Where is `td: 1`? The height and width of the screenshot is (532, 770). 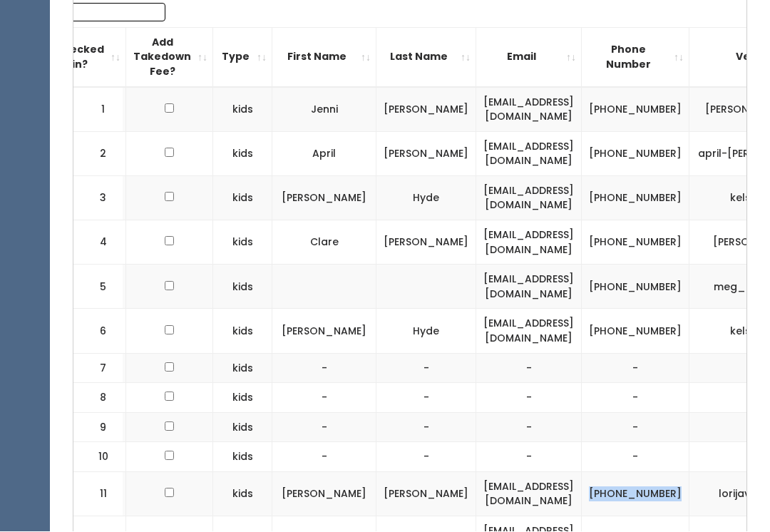 td: 1 is located at coordinates (98, 110).